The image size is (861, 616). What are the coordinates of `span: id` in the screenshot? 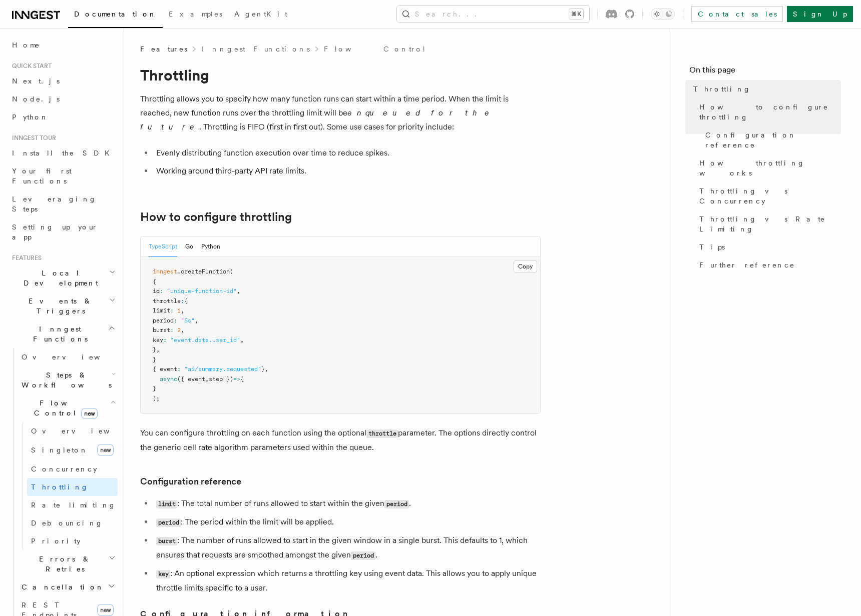 It's located at (156, 291).